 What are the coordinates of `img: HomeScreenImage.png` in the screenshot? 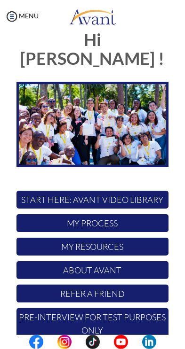 It's located at (92, 124).